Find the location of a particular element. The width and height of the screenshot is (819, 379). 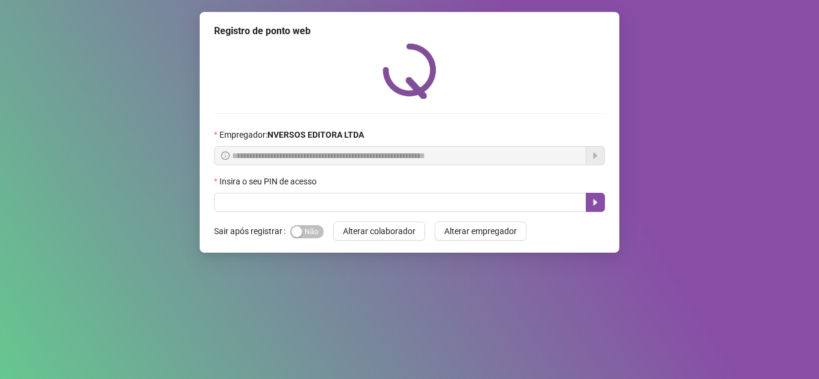

button: Alterar colaborador is located at coordinates (379, 231).